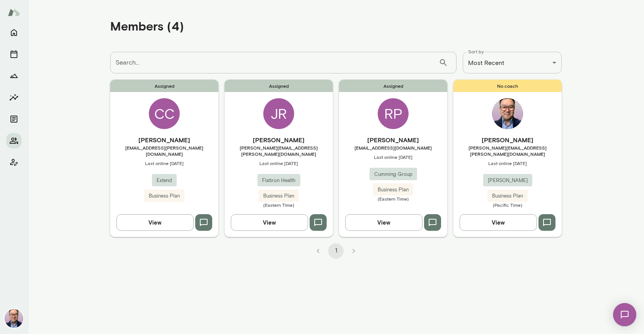  What do you see at coordinates (14, 54) in the screenshot?
I see `button: Sessions` at bounding box center [14, 54].